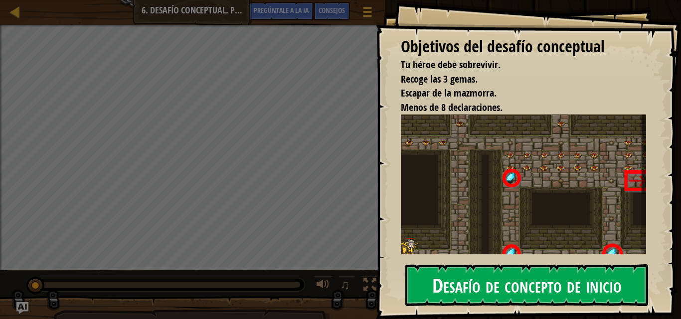  I want to click on li: Menos de 8 declaraciones., so click(516, 108).